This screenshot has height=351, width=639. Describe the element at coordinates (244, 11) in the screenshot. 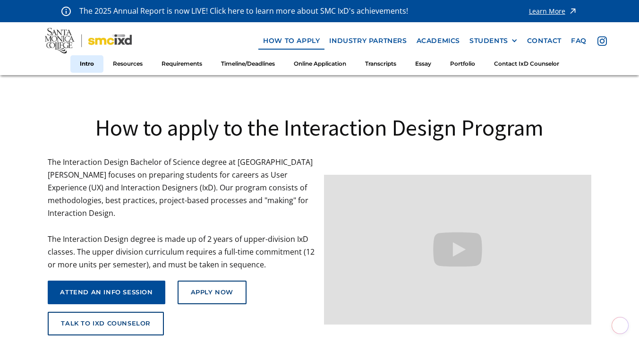

I see `p: The 2025 Annual Report is now LIVE! Click here to learn more about SMC IxD's achievements!` at that location.